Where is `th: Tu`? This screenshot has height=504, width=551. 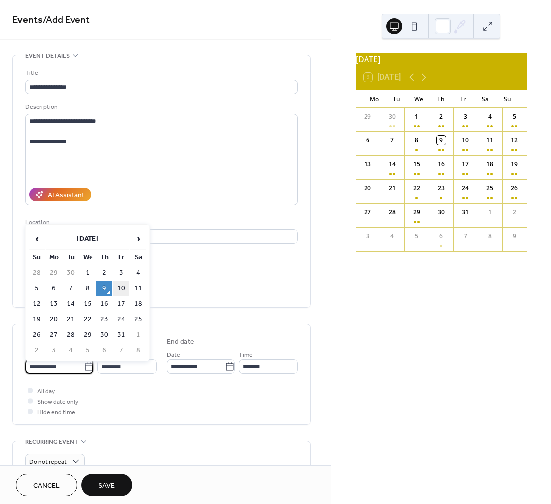
th: Tu is located at coordinates (71, 257).